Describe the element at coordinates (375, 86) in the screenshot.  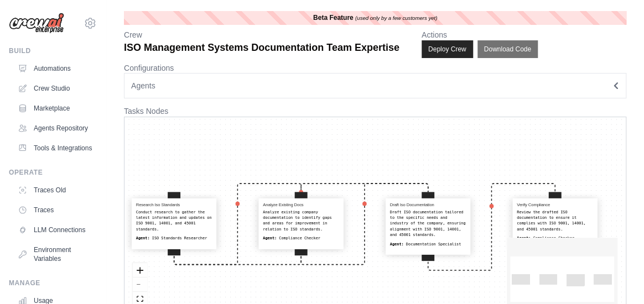
I see `button: Agents` at that location.